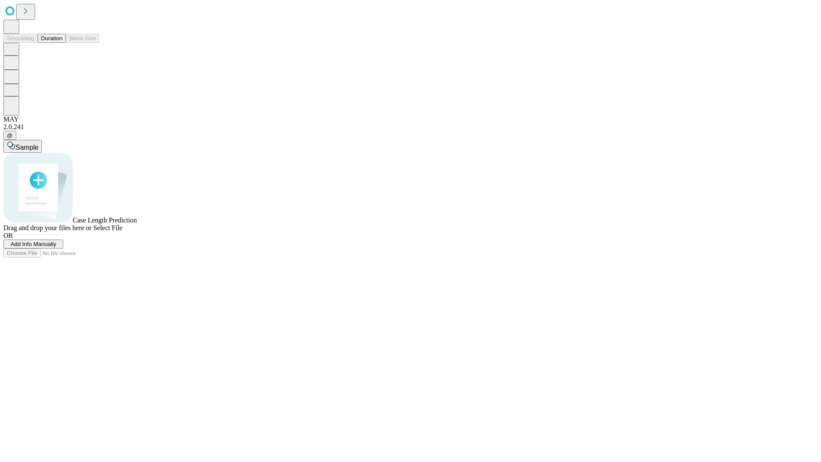 The width and height of the screenshot is (821, 462). What do you see at coordinates (411, 119) in the screenshot?
I see `div: MAY` at bounding box center [411, 119].